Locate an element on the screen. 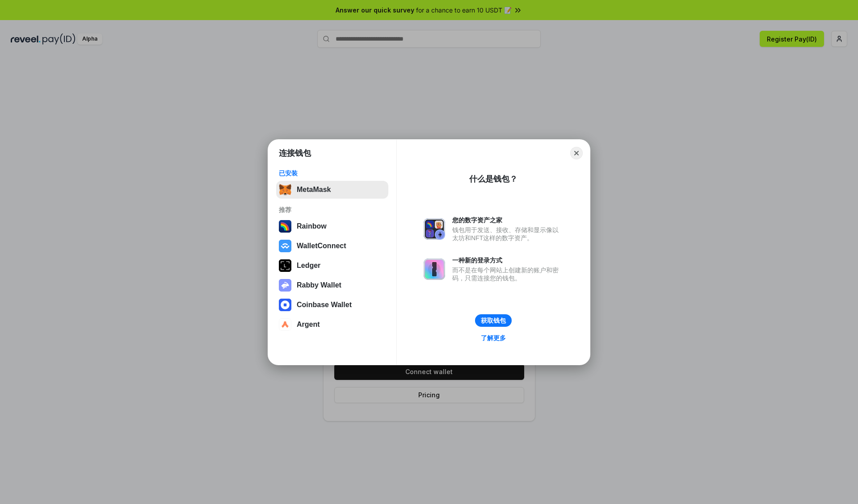 This screenshot has height=504, width=858. div: 您的数字资产之家 is located at coordinates (508, 220).